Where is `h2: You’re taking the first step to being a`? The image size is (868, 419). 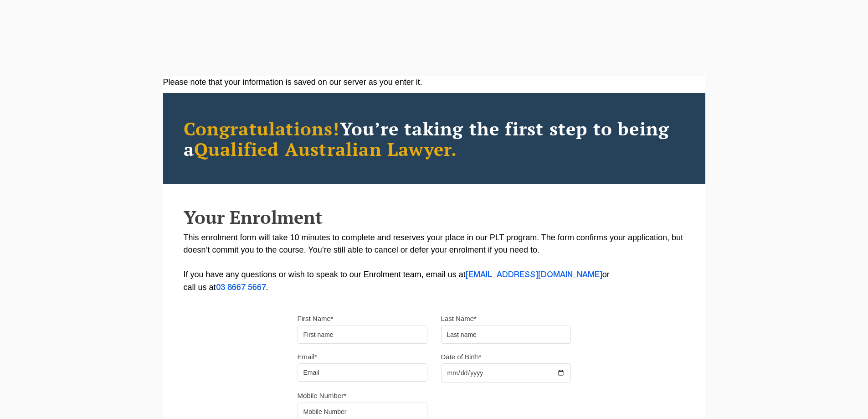 h2: You’re taking the first step to being a is located at coordinates (434, 139).